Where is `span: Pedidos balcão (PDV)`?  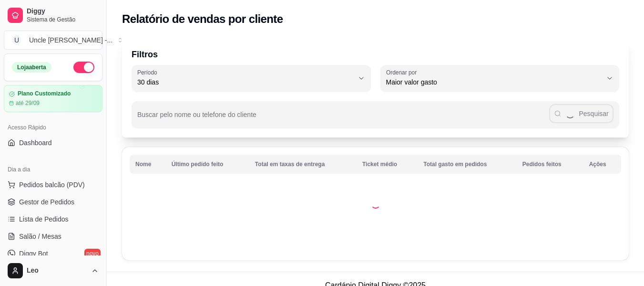 span: Pedidos balcão (PDV) is located at coordinates (52, 184).